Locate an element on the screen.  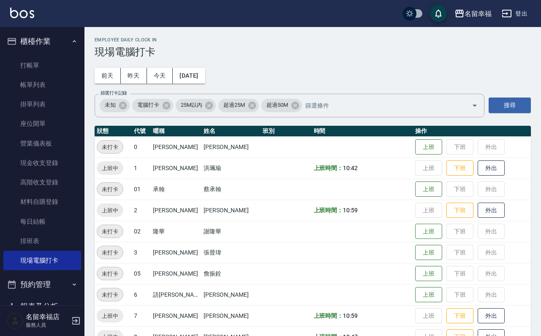
div: 名留幸福 is located at coordinates (478, 14).